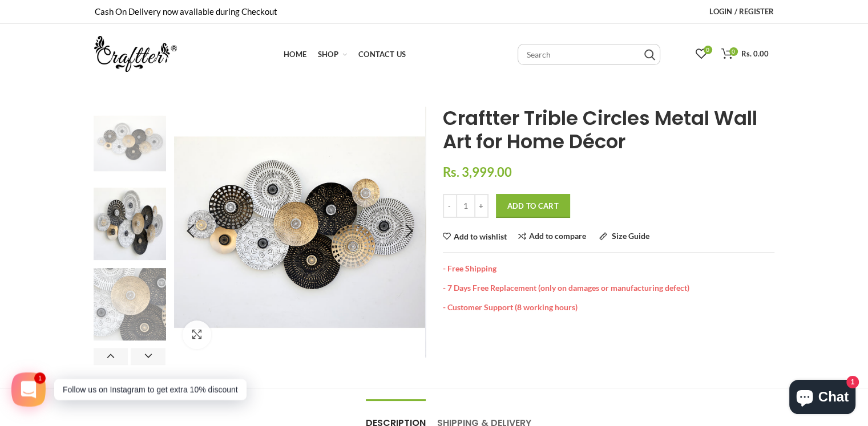 The height and width of the screenshot is (426, 868). Describe the element at coordinates (130, 224) in the screenshot. I see `img: CMWA-215-3_150x_crop_center.jpg` at that location.